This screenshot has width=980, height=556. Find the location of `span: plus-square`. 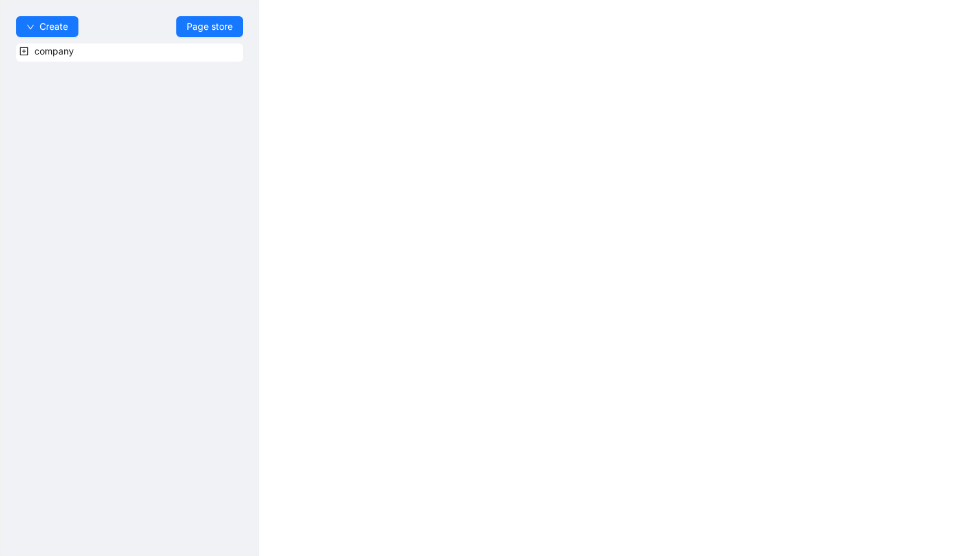

span: plus-square is located at coordinates (24, 52).